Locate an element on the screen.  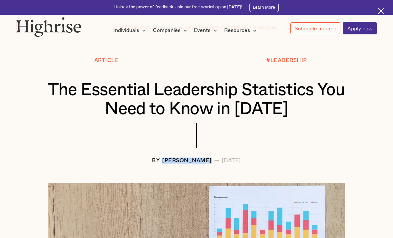
a: Schedule a demo is located at coordinates (316, 28).